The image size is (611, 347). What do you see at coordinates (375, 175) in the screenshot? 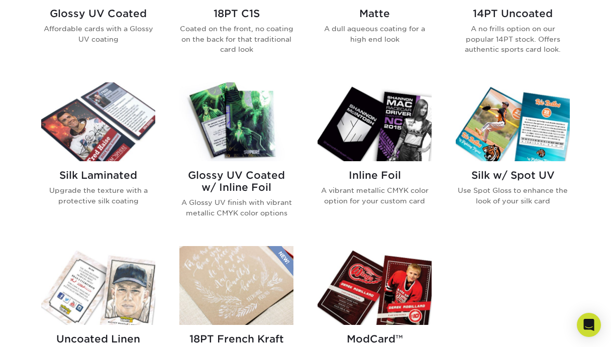
I see `h2: Inline Foil` at bounding box center [375, 175].